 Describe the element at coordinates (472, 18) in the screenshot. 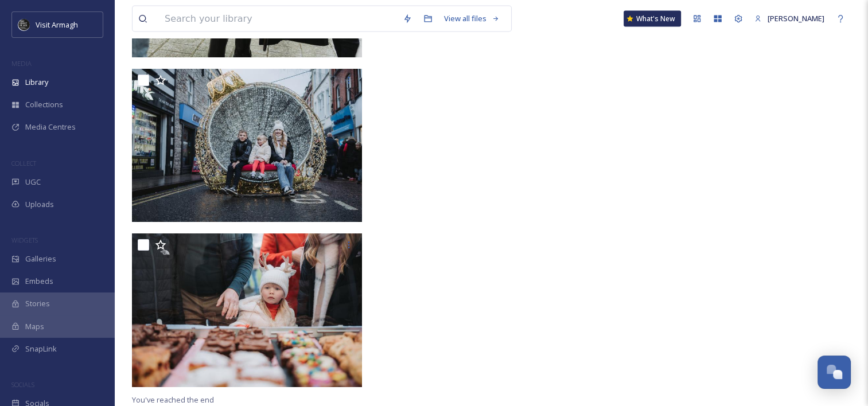

I see `div: View all files` at that location.